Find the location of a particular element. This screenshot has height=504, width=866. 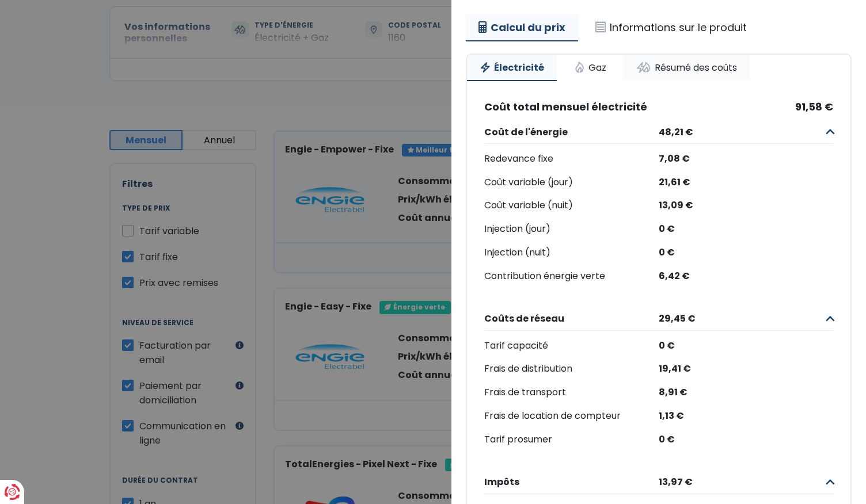

span: Coûts de réseau is located at coordinates (569, 318).